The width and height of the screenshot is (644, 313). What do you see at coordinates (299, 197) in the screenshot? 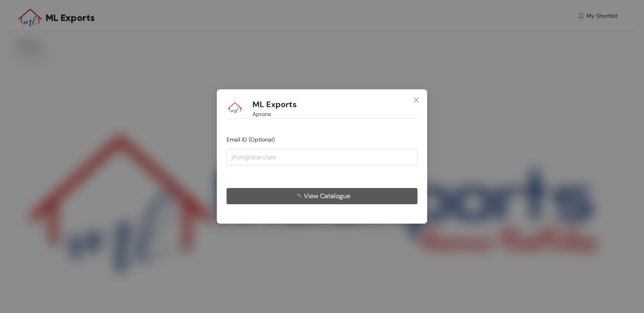
I see `span: loading` at bounding box center [299, 197].